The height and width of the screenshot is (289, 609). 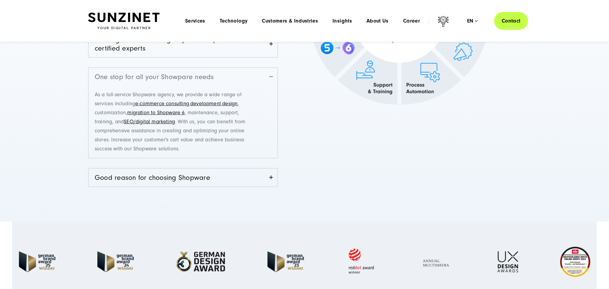 What do you see at coordinates (205, 103) in the screenshot?
I see `a: development` at bounding box center [205, 103].